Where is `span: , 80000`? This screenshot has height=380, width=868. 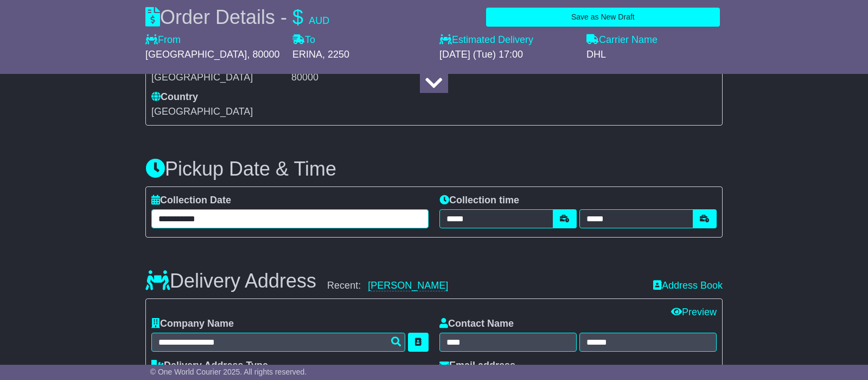 span: , 80000 is located at coordinates (263, 55).